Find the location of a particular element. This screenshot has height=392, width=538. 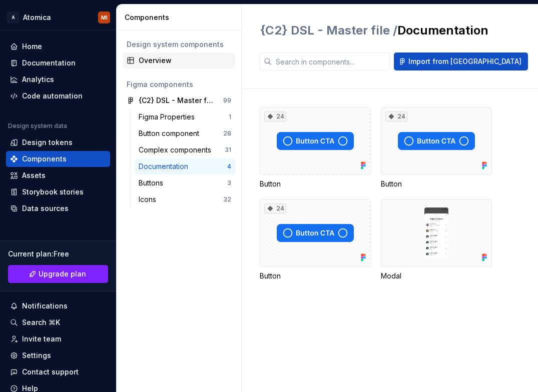

div: Button component is located at coordinates (171, 133).